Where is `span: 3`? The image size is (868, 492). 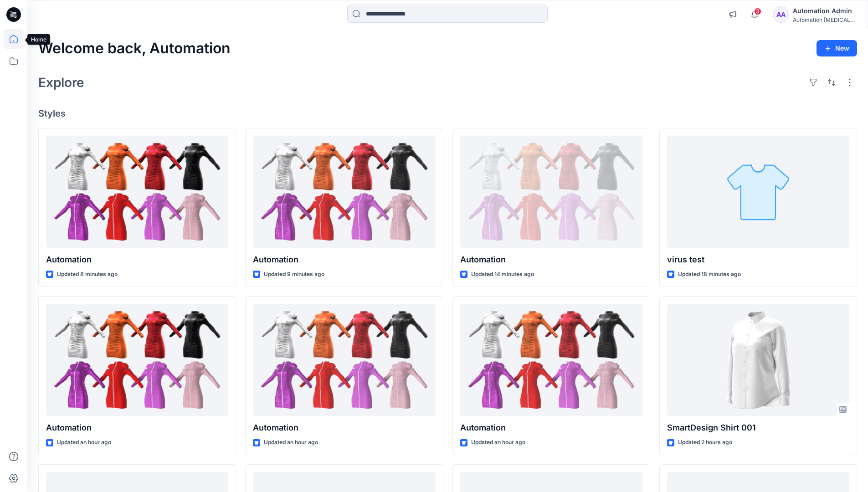
span: 3 is located at coordinates (758, 11).